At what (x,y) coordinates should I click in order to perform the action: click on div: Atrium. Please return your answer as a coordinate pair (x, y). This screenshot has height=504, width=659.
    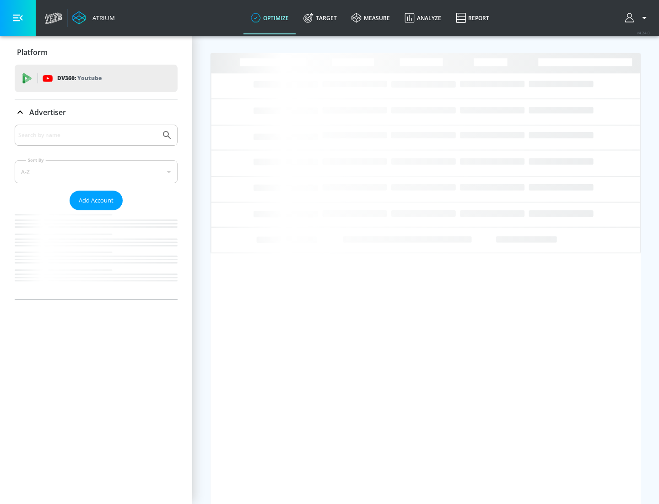
    Looking at the image, I should click on (102, 18).